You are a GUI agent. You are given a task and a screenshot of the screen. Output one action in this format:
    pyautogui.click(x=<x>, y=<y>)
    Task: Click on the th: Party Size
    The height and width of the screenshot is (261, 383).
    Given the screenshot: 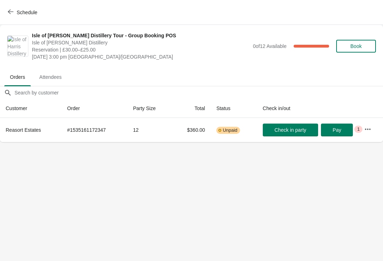 What is the action you would take?
    pyautogui.click(x=150, y=108)
    